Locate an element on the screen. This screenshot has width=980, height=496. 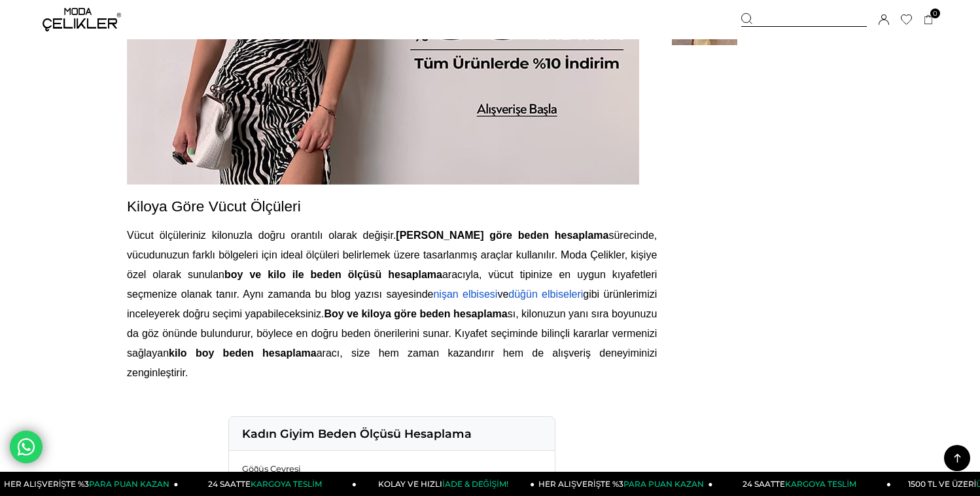
span: İADE & DEĞİŞİM! is located at coordinates (475, 483).